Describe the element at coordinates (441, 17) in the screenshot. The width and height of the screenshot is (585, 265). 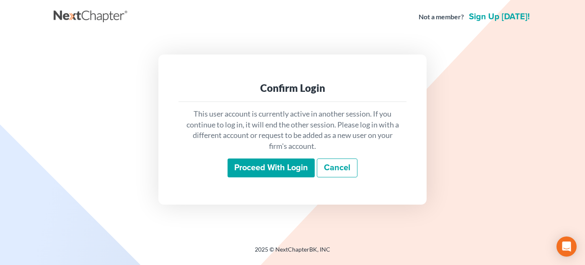
I see `strong: Not a member?` at that location.